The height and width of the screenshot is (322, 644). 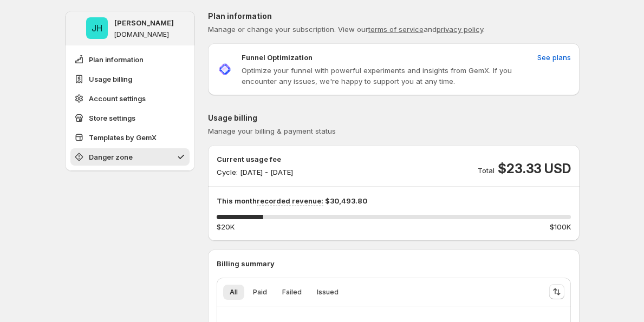 What do you see at coordinates (556, 292) in the screenshot?
I see `button: Sort the results` at bounding box center [556, 292].